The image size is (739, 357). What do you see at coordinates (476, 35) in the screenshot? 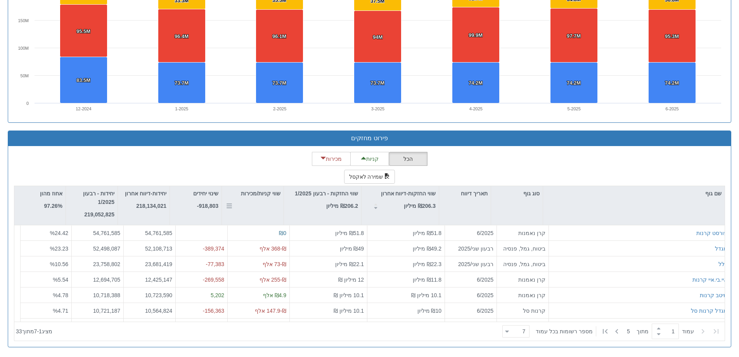
I see `tspan: 99.9M` at bounding box center [476, 35].